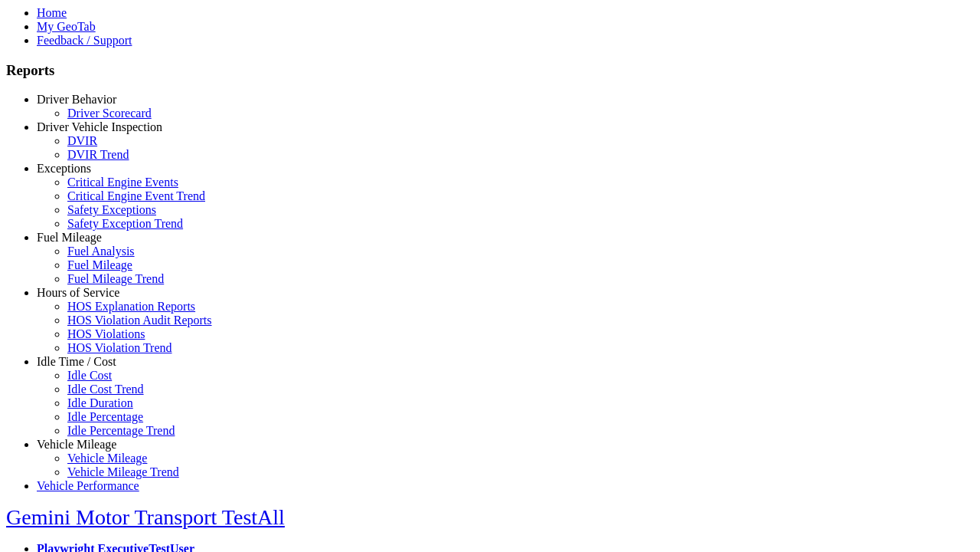  Describe the element at coordinates (88, 486) in the screenshot. I see `a: Vehicle Performance` at that location.